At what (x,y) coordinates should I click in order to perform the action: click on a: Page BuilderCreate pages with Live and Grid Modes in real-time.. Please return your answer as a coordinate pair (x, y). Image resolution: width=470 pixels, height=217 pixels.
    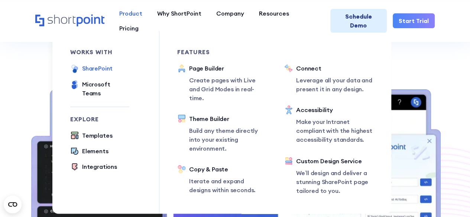
    Looking at the image, I should click on (222, 83).